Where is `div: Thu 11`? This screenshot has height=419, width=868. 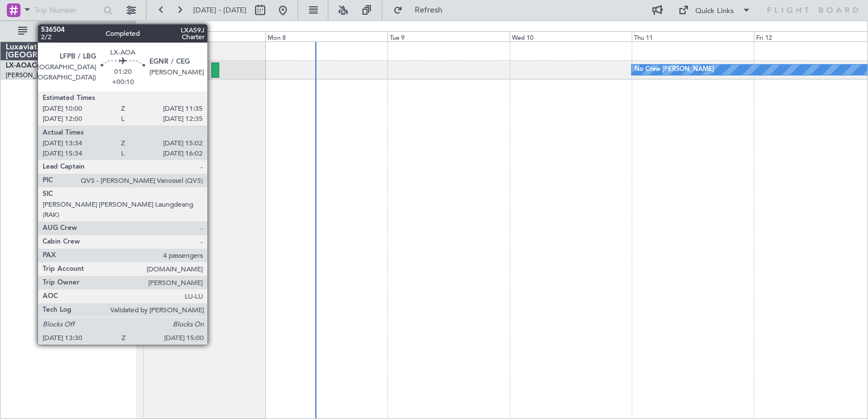 div: Thu 11 is located at coordinates (692, 36).